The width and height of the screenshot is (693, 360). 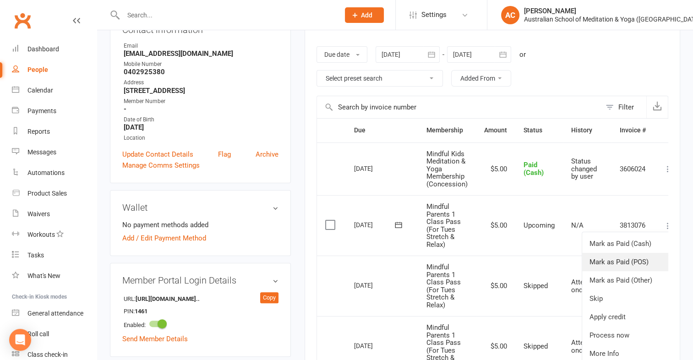 I want to click on span: N/A, so click(x=577, y=225).